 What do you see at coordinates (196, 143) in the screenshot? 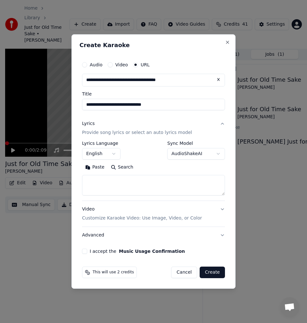
I see `label: Sync Model` at bounding box center [196, 143].